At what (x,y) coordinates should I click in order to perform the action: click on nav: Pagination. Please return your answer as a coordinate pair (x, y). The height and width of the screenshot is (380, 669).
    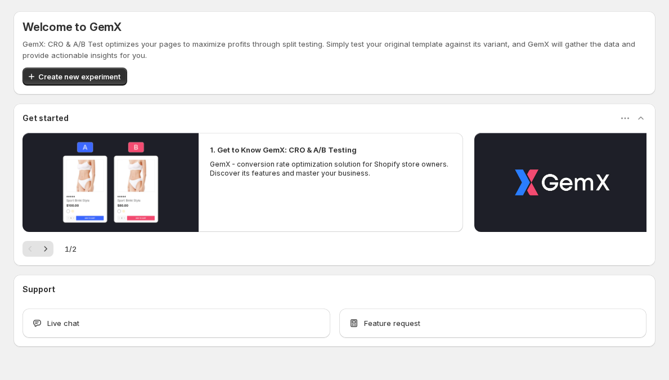
    Looking at the image, I should click on (38, 249).